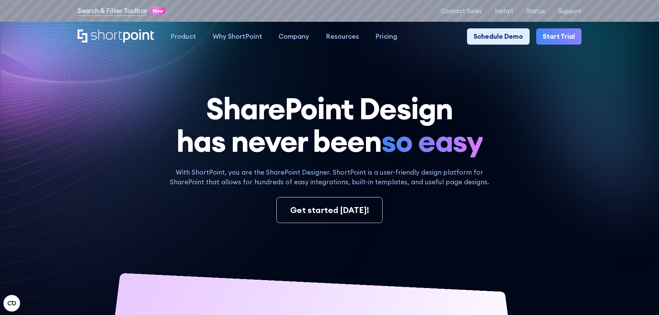 The height and width of the screenshot is (315, 659). Describe the element at coordinates (183, 36) in the screenshot. I see `div: Product` at that location.